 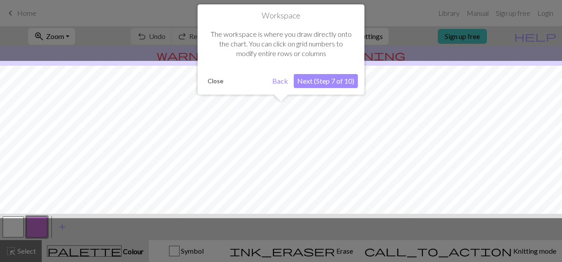 What do you see at coordinates (280, 81) in the screenshot?
I see `button: Back` at bounding box center [280, 81].